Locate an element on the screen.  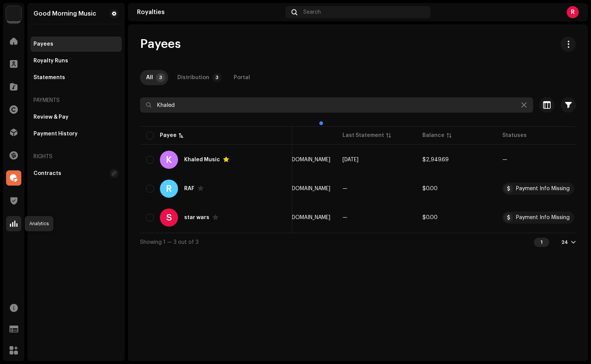
re-m-nav-item: Payment History is located at coordinates (76, 134).